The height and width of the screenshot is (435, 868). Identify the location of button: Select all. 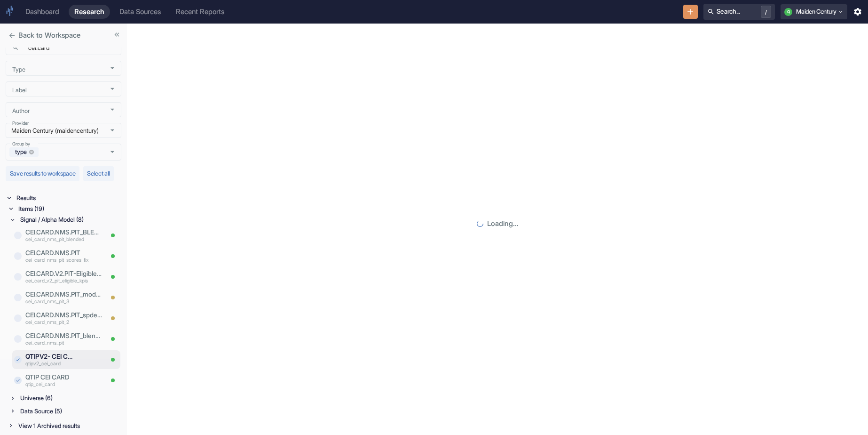
(99, 174).